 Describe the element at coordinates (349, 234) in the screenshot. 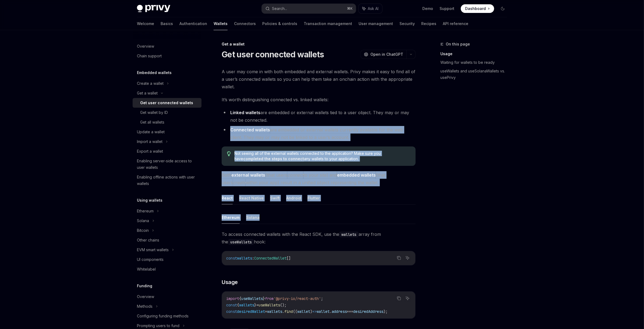

I see `code: wallets` at that location.